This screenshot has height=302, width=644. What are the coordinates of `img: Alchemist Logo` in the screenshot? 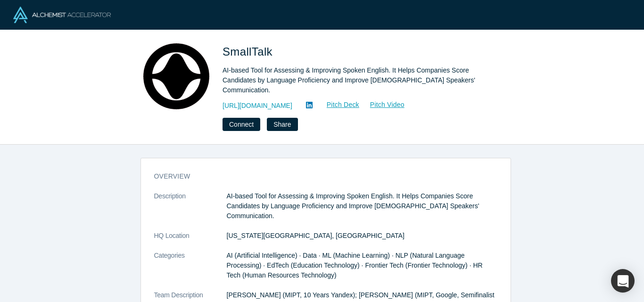 It's located at (62, 15).